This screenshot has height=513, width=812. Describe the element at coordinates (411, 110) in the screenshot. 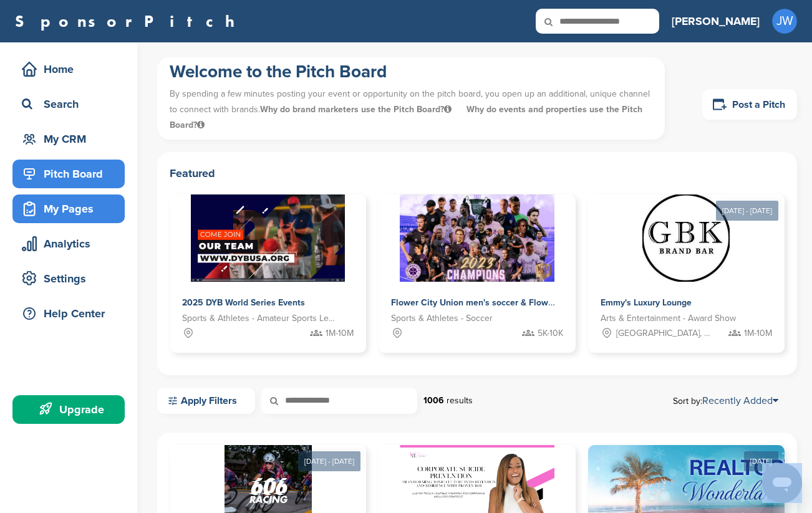

I see `p: By spending a few minutes posting your event or opportunity on the pitch board, you open up an ad...` at that location.